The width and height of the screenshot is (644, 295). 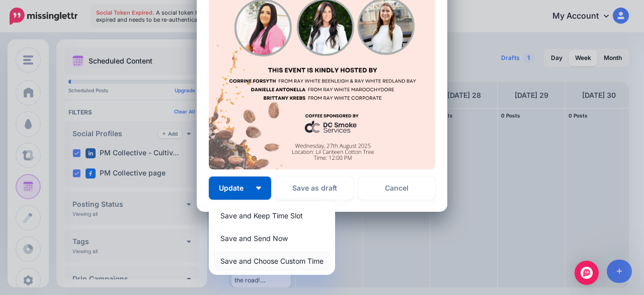 What do you see at coordinates (397, 188) in the screenshot?
I see `a: Cancel` at bounding box center [397, 188].